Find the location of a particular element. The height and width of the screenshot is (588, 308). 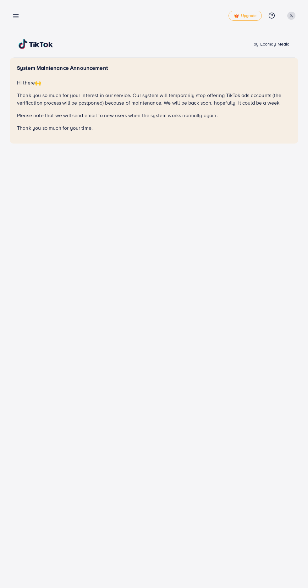

h5: System Maintenance Announcement is located at coordinates (154, 68).